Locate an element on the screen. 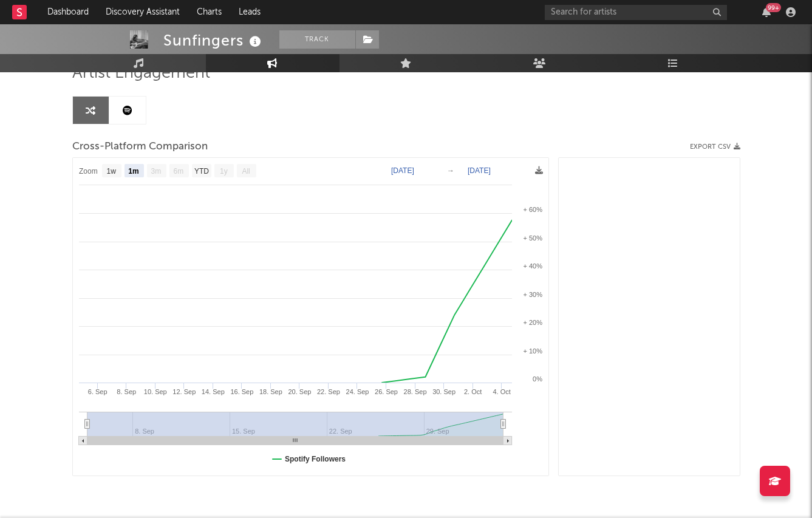  text: 8. Sep is located at coordinates (126, 392).